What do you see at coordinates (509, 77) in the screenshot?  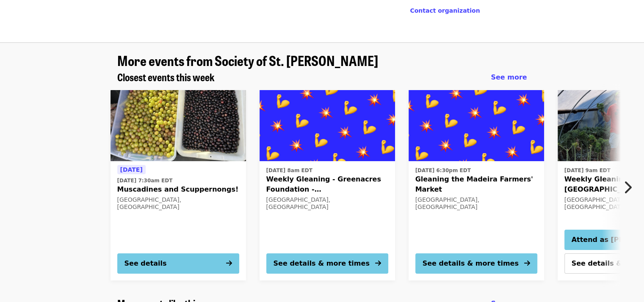 I see `span: See more` at bounding box center [509, 77].